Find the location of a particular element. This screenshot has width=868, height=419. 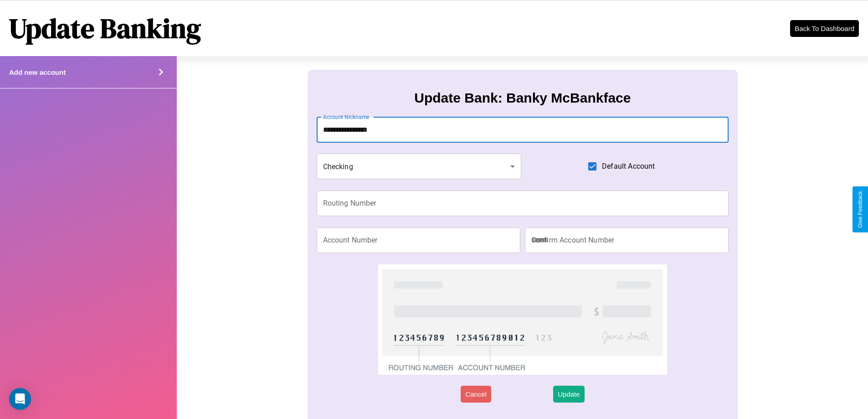

div: Open Intercom Messenger is located at coordinates (20, 399).